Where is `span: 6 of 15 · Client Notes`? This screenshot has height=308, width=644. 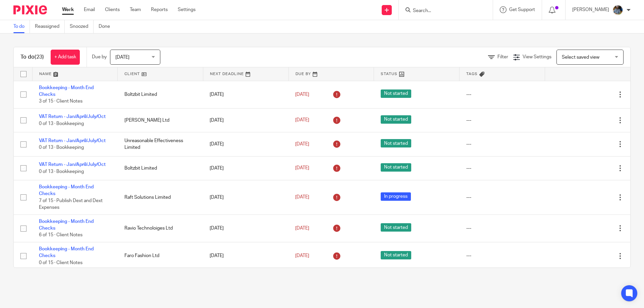
span: 6 of 15 · Client Notes is located at coordinates (61, 236).